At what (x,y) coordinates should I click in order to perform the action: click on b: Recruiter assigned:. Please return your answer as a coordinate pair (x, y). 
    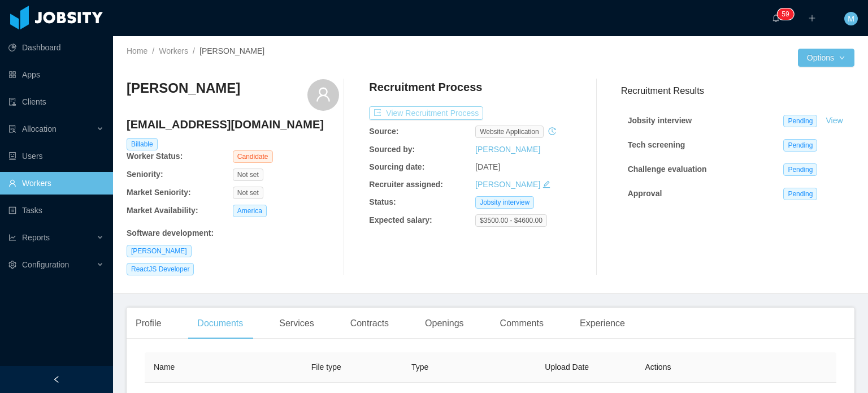
    Looking at the image, I should click on (406, 184).